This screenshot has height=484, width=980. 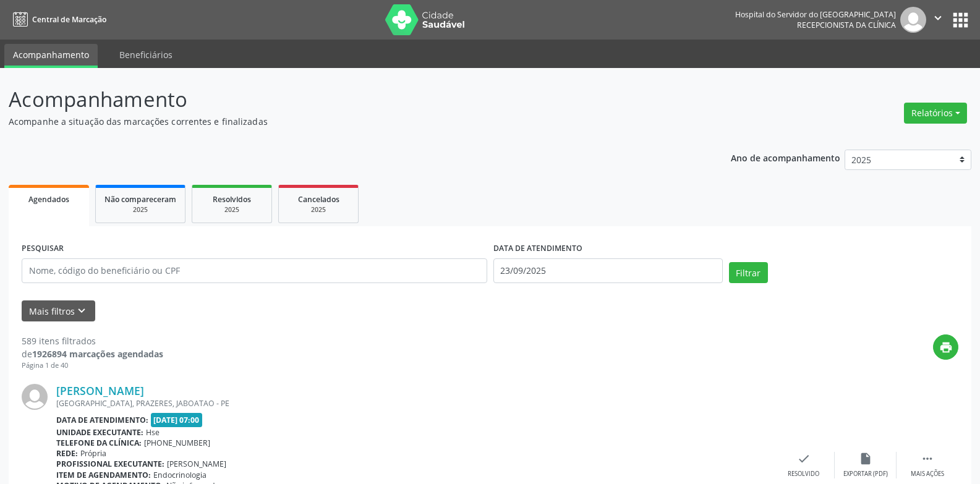 What do you see at coordinates (110, 464) in the screenshot?
I see `b: Profissional executante:` at bounding box center [110, 464].